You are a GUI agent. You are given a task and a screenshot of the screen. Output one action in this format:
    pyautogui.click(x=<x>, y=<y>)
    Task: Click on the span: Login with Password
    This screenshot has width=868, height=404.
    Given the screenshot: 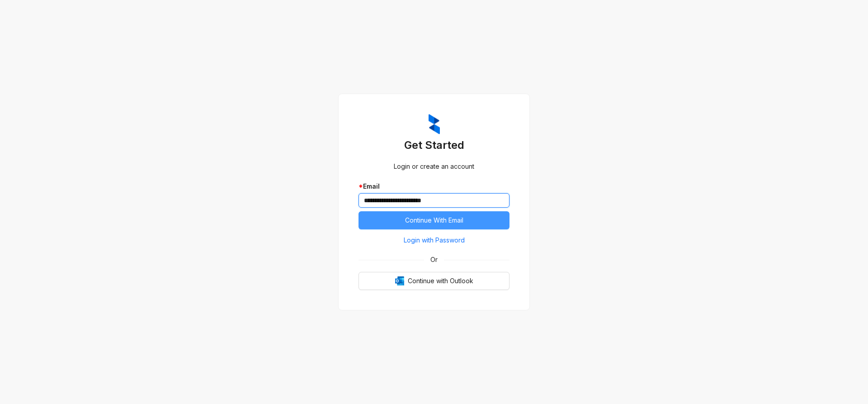 What is the action you would take?
    pyautogui.click(x=434, y=240)
    